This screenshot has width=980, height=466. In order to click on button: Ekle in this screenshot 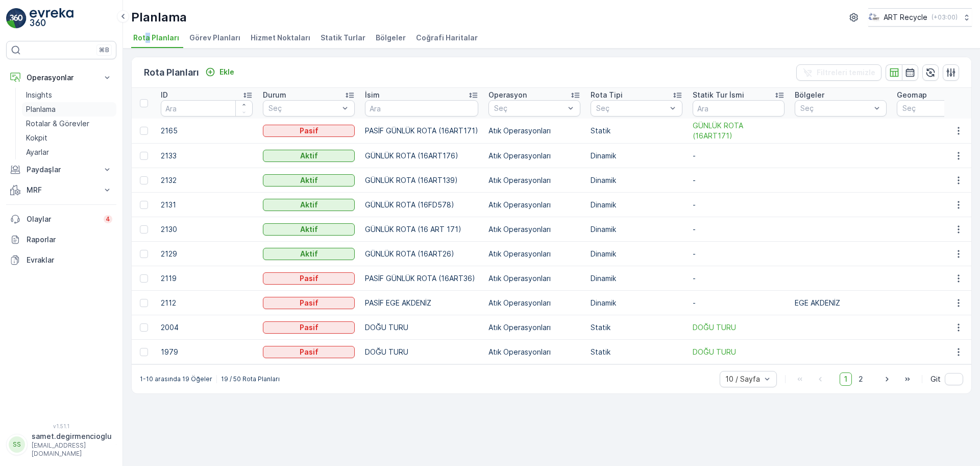, I will do `click(219, 72)`.